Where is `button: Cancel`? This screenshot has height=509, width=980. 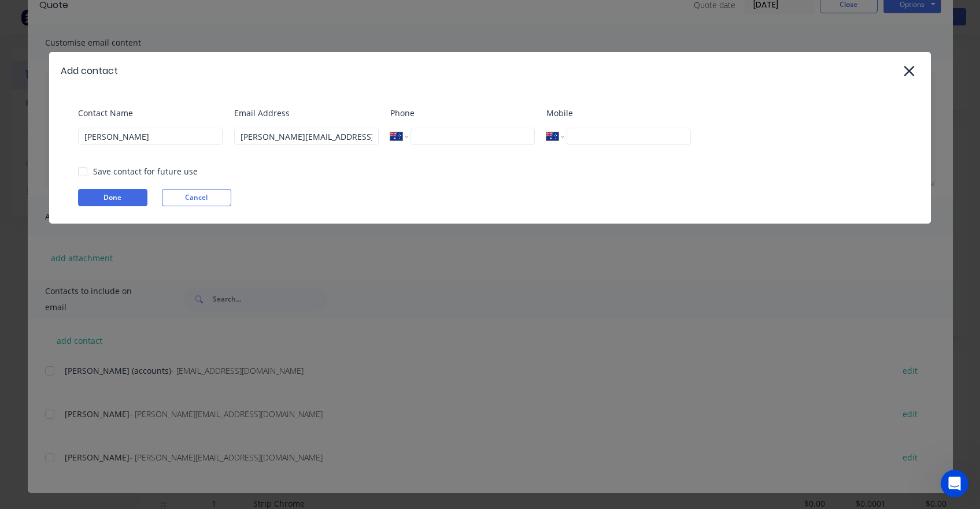
button: Cancel is located at coordinates (197, 198).